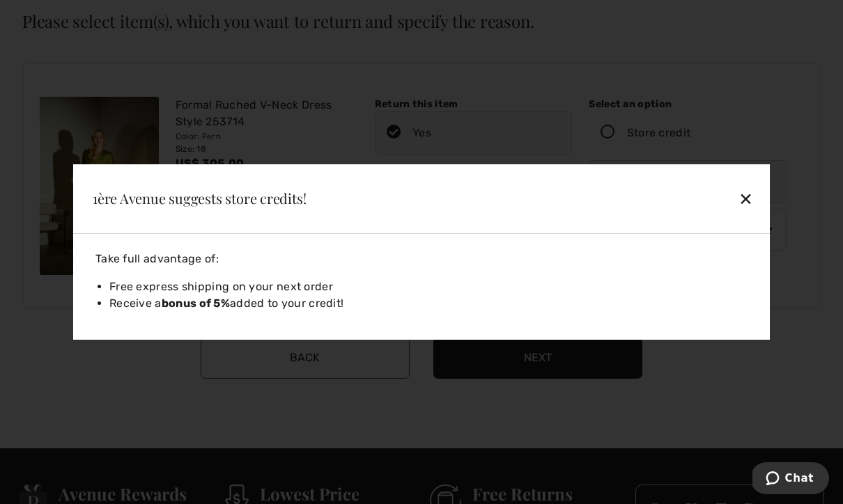  Describe the element at coordinates (46, 16) in the screenshot. I see `span: Chat` at that location.